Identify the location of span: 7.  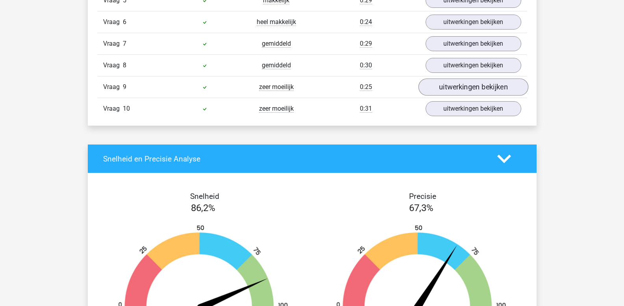
(124, 43).